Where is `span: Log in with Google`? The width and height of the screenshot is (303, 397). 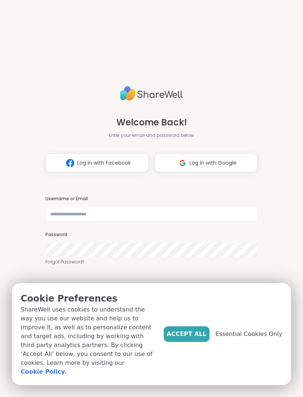 span: Log in with Google is located at coordinates (213, 163).